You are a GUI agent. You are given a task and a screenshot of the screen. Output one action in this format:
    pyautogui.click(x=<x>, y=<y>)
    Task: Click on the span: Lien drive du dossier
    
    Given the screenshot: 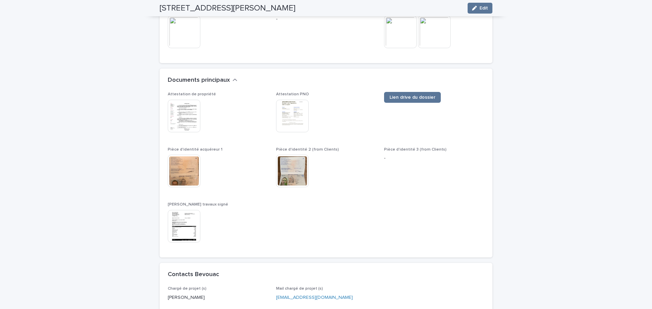 What is the action you would take?
    pyautogui.click(x=412, y=97)
    